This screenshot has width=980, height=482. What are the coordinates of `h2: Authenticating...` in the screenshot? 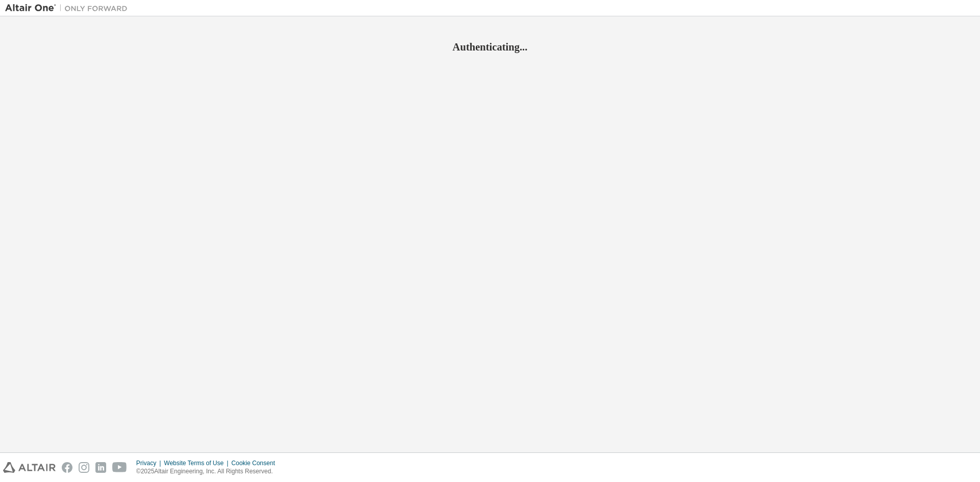 It's located at (490, 47).